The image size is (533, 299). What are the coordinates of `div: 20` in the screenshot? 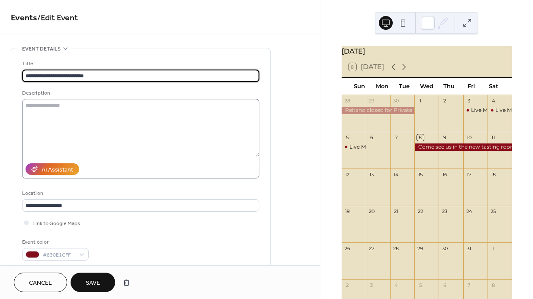 It's located at (371, 212).